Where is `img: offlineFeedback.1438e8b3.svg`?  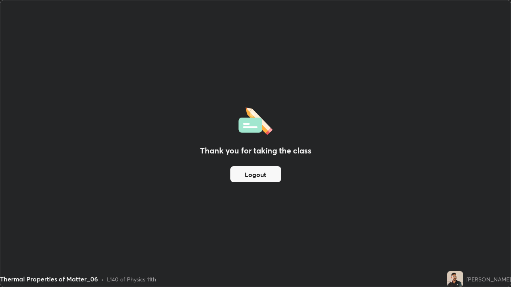
img: offlineFeedback.1438e8b3.svg is located at coordinates (255, 120).